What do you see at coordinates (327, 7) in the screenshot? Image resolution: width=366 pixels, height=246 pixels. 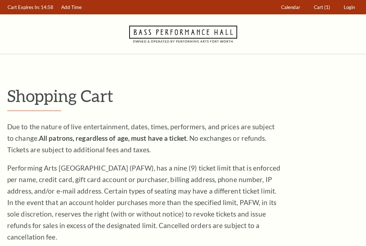 I see `span: (1)` at bounding box center [327, 7].